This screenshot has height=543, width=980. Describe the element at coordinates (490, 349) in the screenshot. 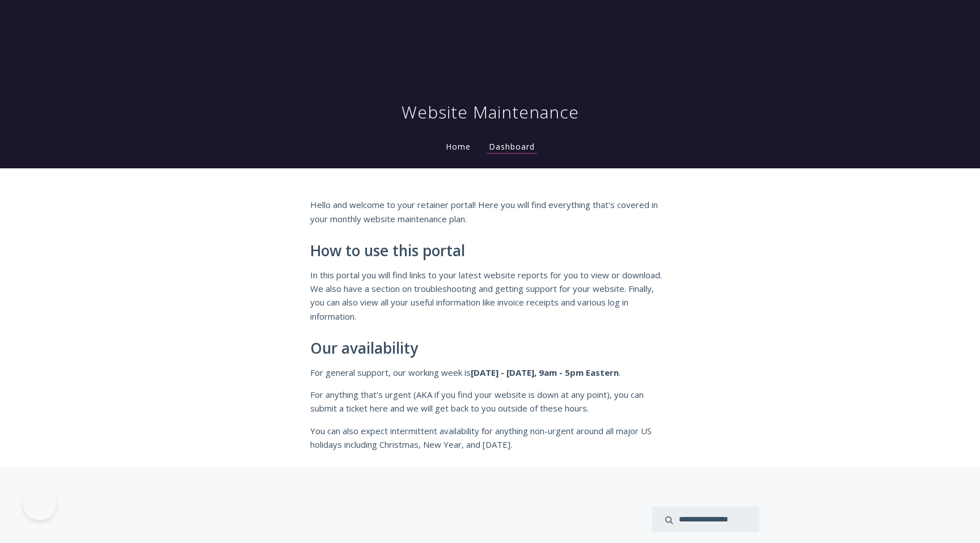

I see `h2: Our availability` at that location.